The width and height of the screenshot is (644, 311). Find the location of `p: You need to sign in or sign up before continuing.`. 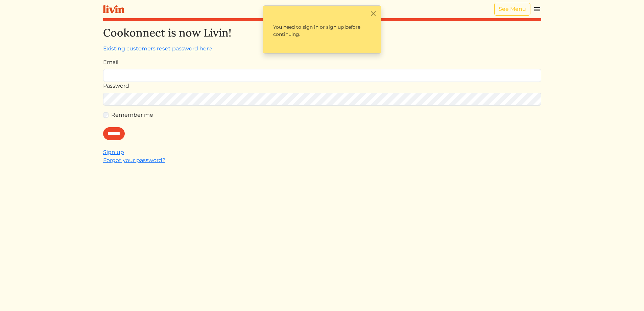

p: You need to sign in or sign up before continuing. is located at coordinates (322, 31).